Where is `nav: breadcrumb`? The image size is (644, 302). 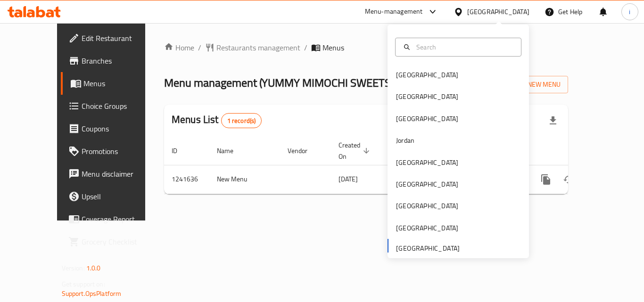
nav: breadcrumb is located at coordinates (366, 48).